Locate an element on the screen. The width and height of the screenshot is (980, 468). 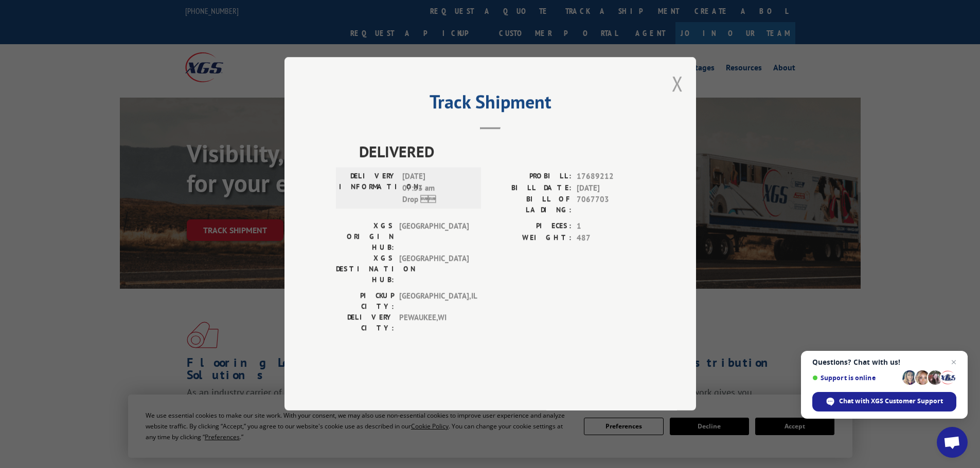
label: PICKUP CITY: is located at coordinates (365, 302).